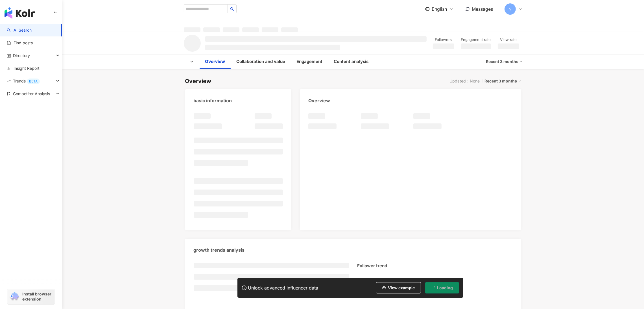  Describe the element at coordinates (37, 296) in the screenshot. I see `span: Install browser extension` at that location.